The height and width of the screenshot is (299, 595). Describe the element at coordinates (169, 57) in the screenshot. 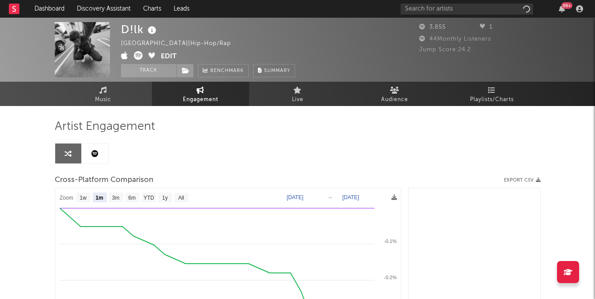

I see `button: Edit` at that location.